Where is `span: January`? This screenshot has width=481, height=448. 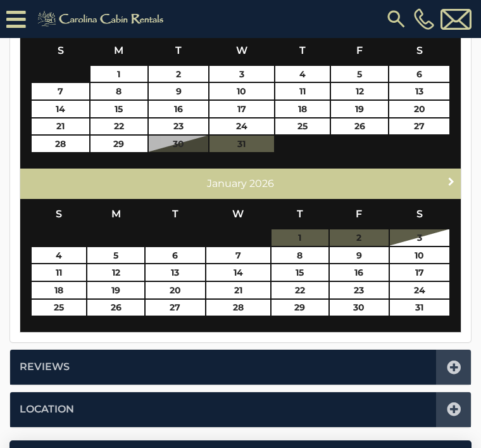 span: January is located at coordinates (226, 183).